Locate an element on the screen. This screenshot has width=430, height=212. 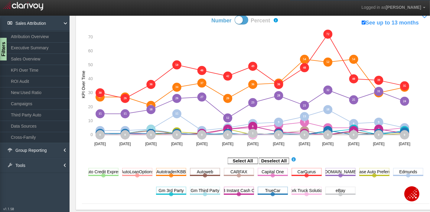
text: 13 is located at coordinates (305, 116).